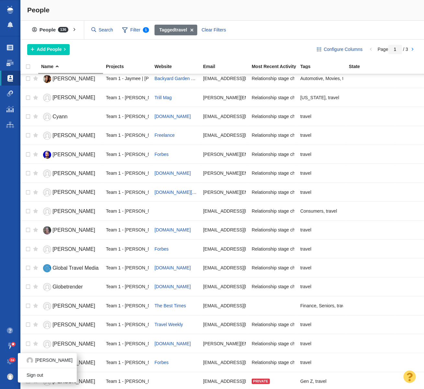  I want to click on a: State, so click(373, 67).